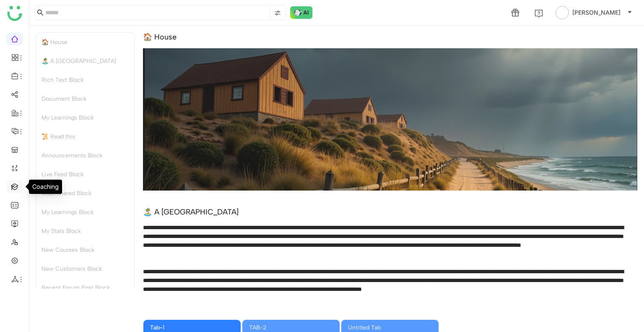 This screenshot has height=332, width=644. I want to click on div: 📜 Read this, so click(85, 136).